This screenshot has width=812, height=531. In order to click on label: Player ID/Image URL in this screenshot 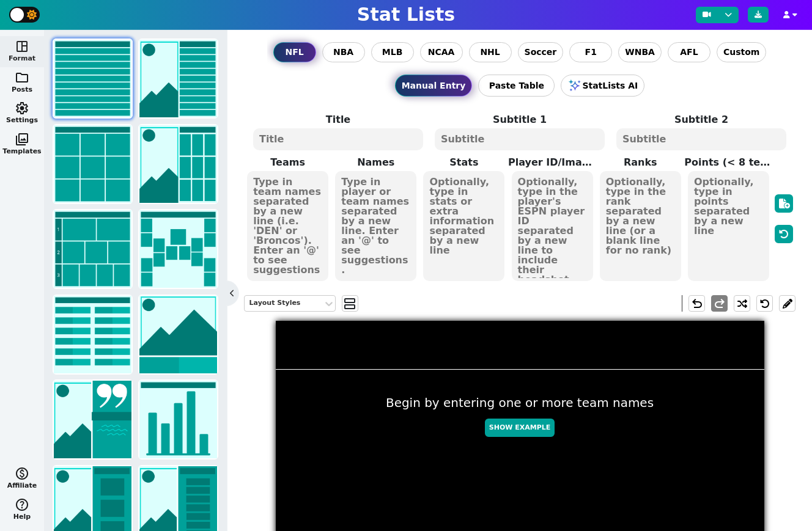, I will do `click(552, 163)`.